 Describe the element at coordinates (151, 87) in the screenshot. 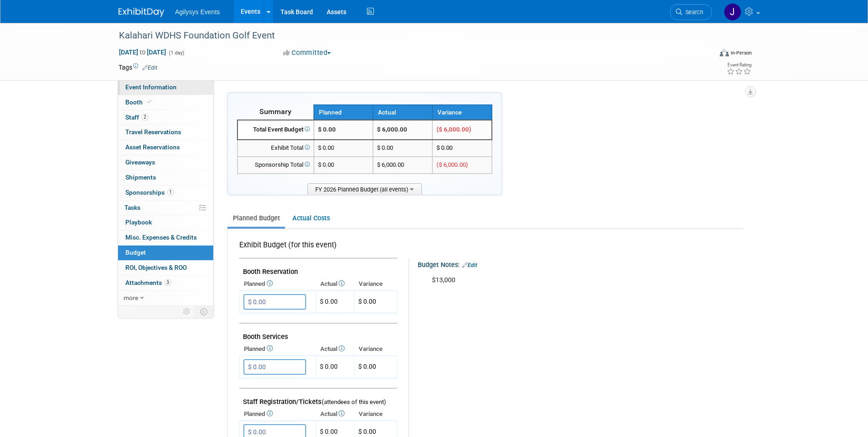

I see `span: Event Information` at that location.